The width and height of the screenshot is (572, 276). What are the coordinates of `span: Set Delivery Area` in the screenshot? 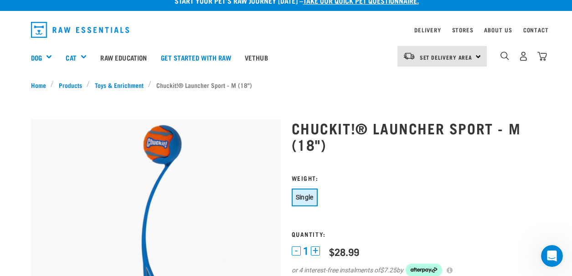 It's located at (446, 57).